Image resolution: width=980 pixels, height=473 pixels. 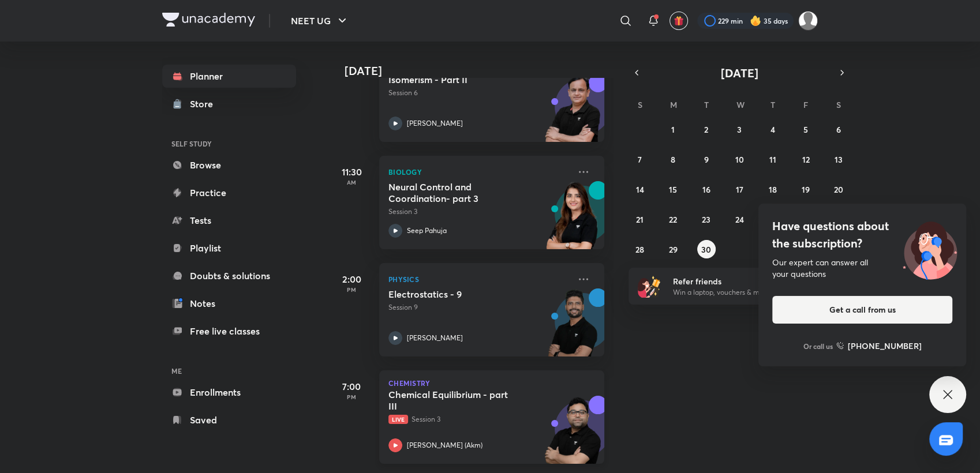 I want to click on div: Store, so click(x=205, y=104).